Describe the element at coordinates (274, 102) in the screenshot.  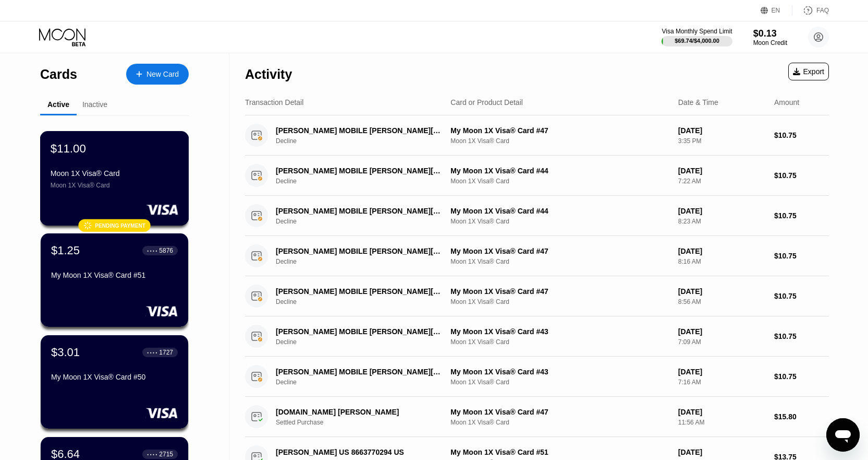
I see `div: Transaction Detail` at that location.